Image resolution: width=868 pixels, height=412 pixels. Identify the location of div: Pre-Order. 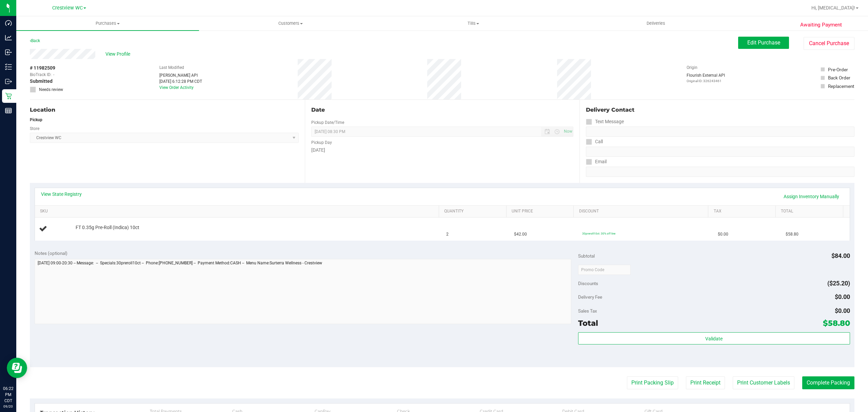
(838, 70).